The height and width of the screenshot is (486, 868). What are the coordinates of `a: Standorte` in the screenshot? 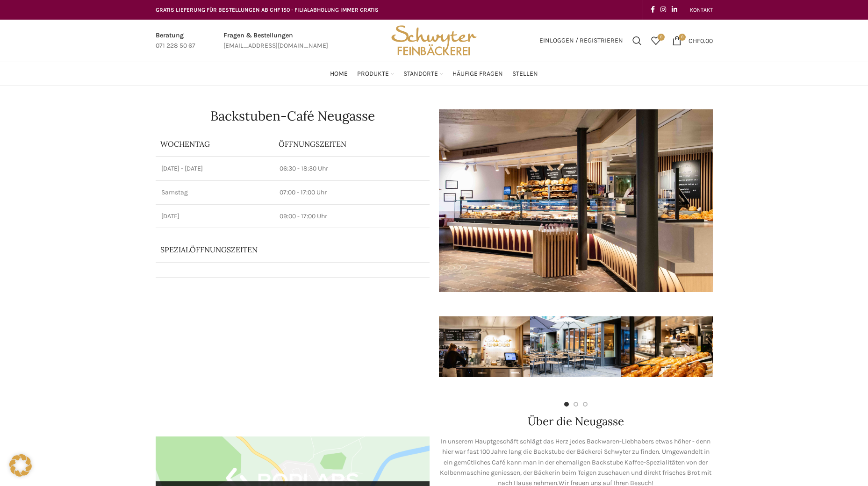 It's located at (423, 74).